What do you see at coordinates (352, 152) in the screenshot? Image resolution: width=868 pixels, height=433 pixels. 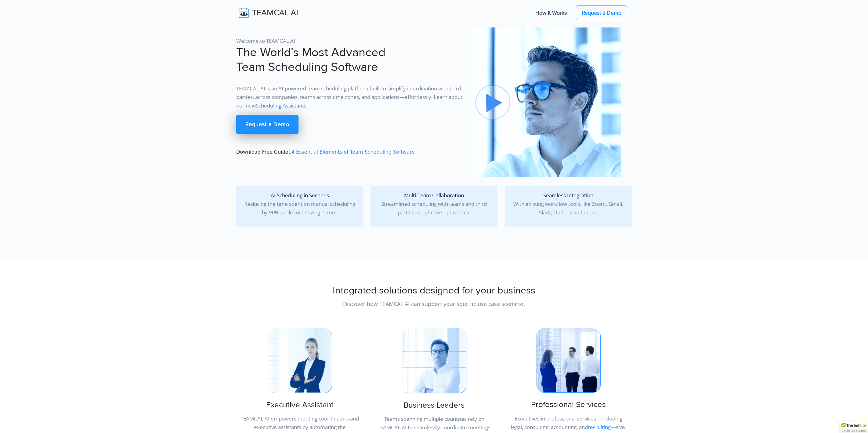 I see `a: 14 Essential Elements of Team Scheduling Software` at bounding box center [352, 152].